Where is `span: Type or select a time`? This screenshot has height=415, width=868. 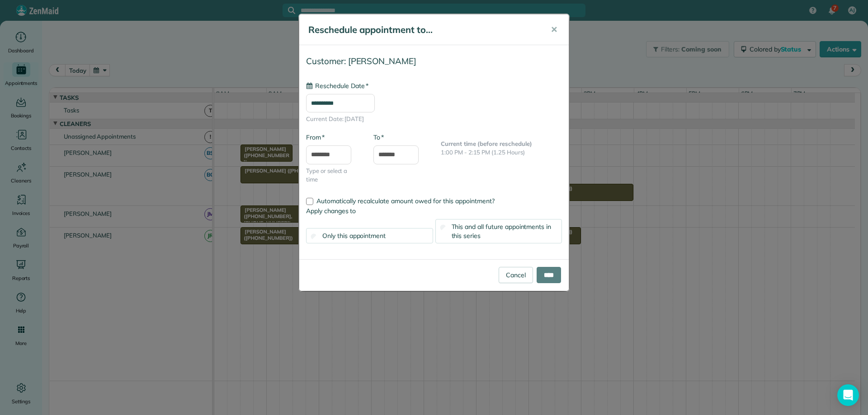 span: Type or select a time is located at coordinates (333, 175).